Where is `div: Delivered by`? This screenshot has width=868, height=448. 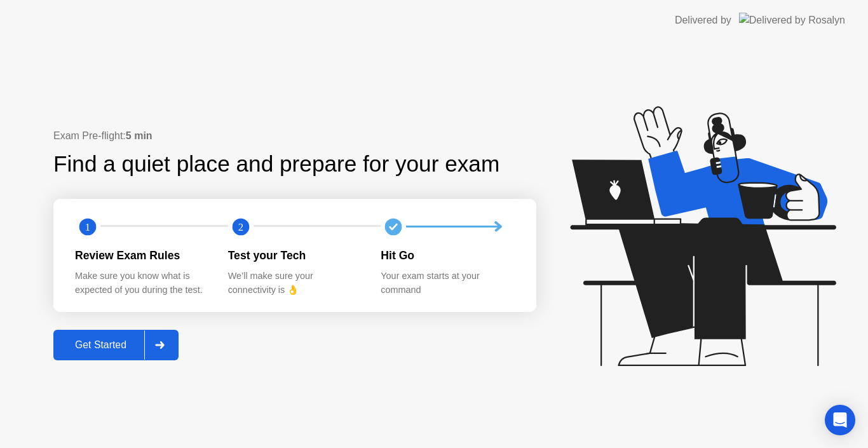
div: Delivered by is located at coordinates (702, 21).